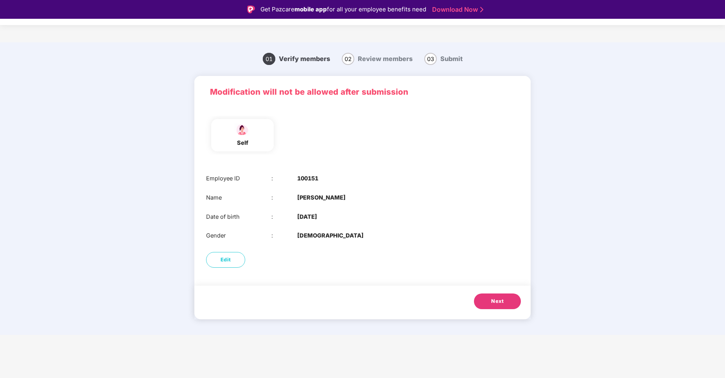 The width and height of the screenshot is (725, 378). Describe the element at coordinates (269, 59) in the screenshot. I see `span: 01` at that location.